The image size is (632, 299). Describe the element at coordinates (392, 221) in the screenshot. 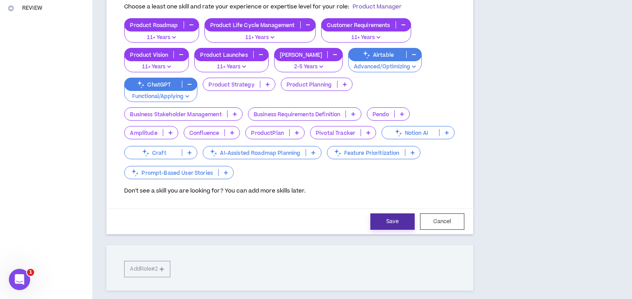

I see `button: Save` at that location.